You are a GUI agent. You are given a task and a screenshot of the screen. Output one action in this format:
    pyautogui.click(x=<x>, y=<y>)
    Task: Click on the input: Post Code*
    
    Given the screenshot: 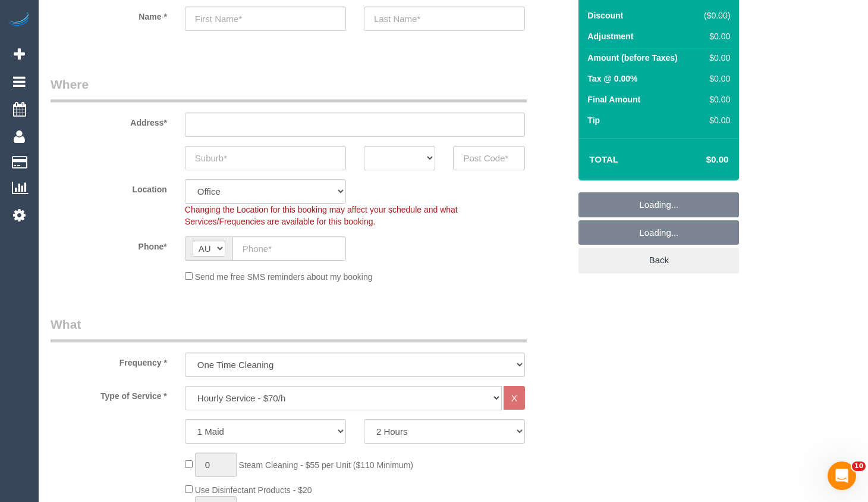 What is the action you would take?
    pyautogui.click(x=489, y=158)
    